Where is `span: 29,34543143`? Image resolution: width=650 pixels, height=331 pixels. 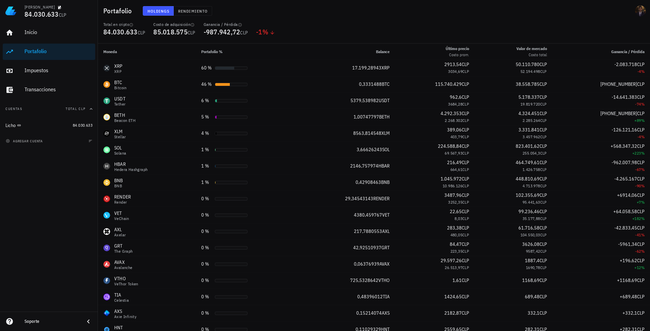 span: 29,34543143 is located at coordinates (359, 198).